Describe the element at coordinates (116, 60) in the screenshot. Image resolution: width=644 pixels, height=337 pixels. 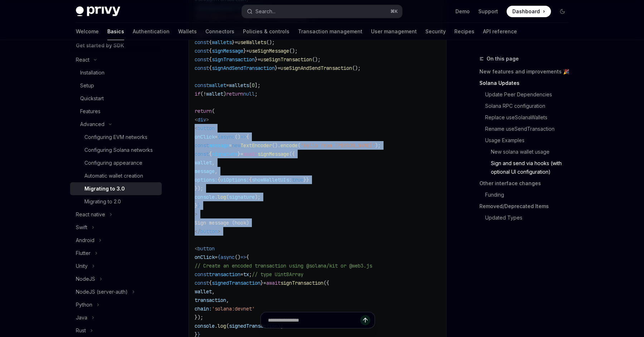
I see `button: Toggle React section` at that location.